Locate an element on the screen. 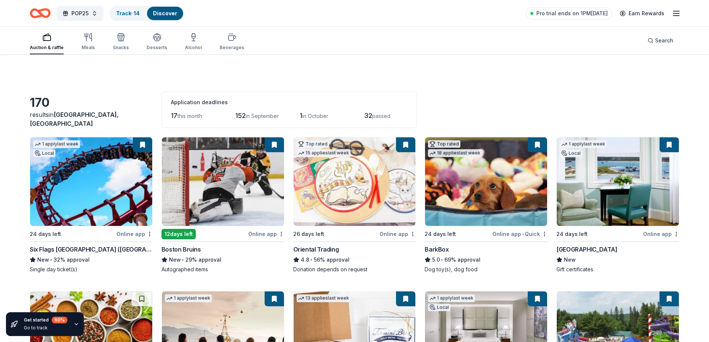 Image resolution: width=709 pixels, height=342 pixels. span: 152 is located at coordinates (240, 115).